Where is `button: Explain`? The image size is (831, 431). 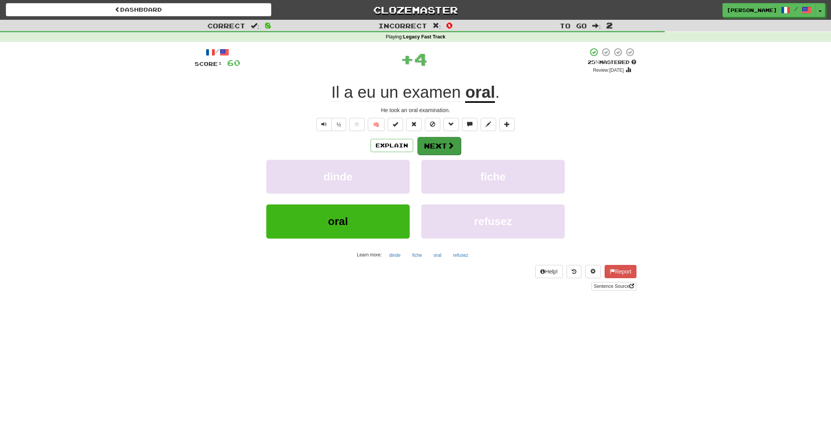 button: Explain is located at coordinates (392, 145).